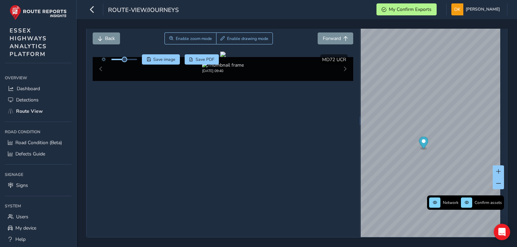 The width and height of the screenshot is (517, 247). Describe the element at coordinates (38, 132) in the screenshot. I see `div: Road Condition` at that location.